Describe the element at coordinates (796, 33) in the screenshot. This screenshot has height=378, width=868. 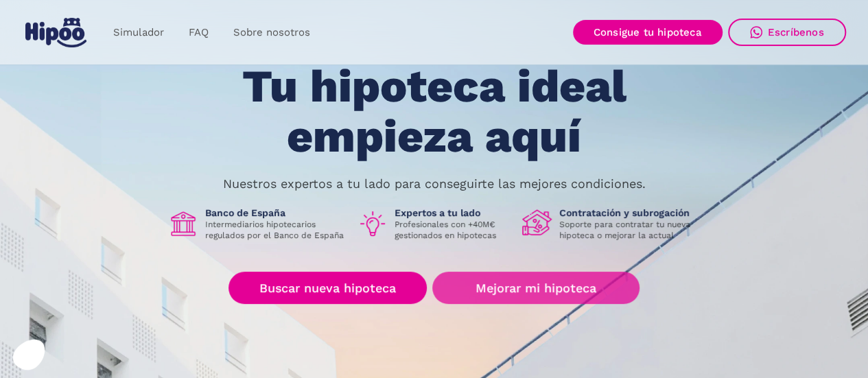
I see `div: Escríbenos` at that location.